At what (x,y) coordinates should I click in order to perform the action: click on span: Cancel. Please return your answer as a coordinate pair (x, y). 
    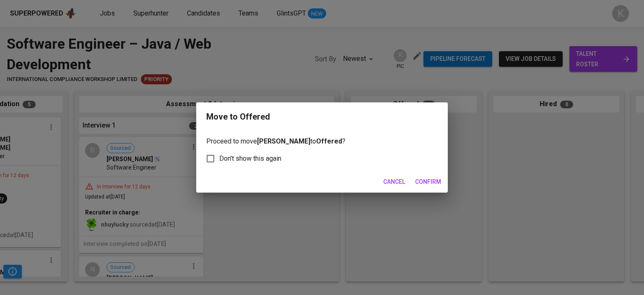
    Looking at the image, I should click on (394, 182).